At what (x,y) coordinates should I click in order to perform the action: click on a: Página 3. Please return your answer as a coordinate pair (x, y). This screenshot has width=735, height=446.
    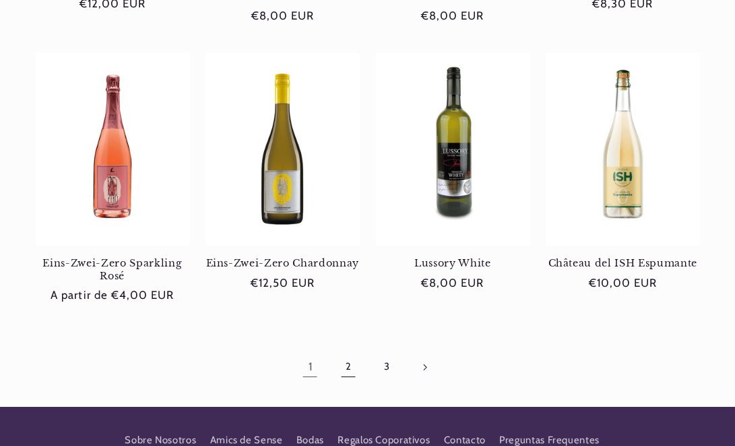
    Looking at the image, I should click on (387, 367).